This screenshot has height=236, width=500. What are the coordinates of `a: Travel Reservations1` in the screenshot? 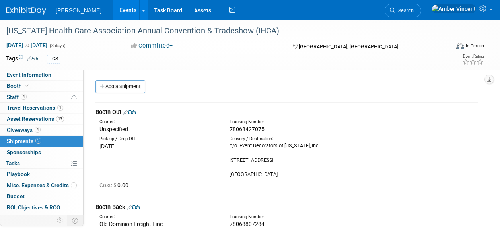 It's located at (42, 108).